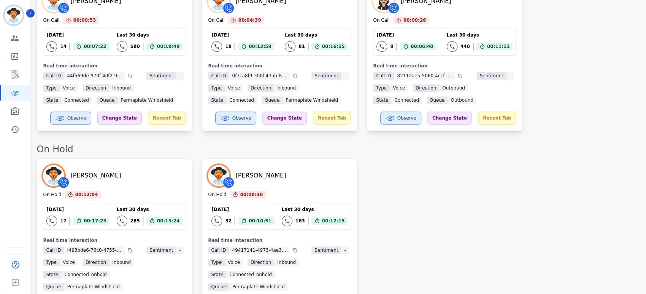  What do you see at coordinates (228, 46) in the screenshot?
I see `div: 18` at bounding box center [228, 46].